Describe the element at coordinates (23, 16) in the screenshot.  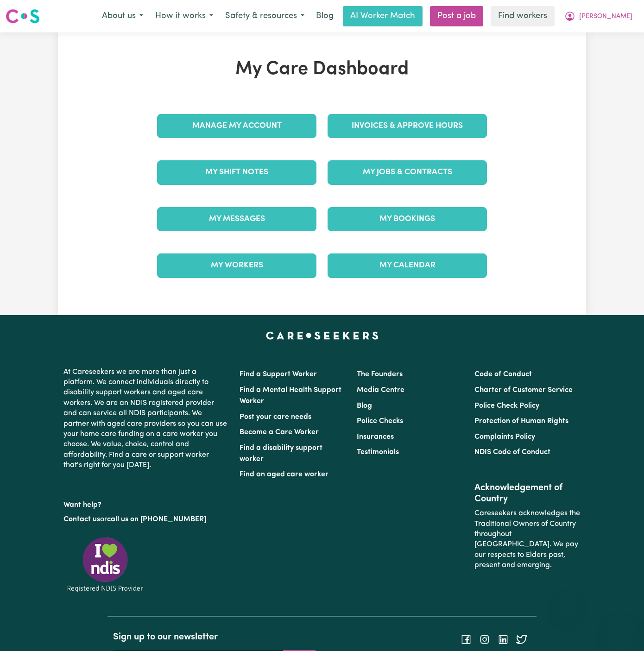
I see `a: Careseekers logo` at that location.